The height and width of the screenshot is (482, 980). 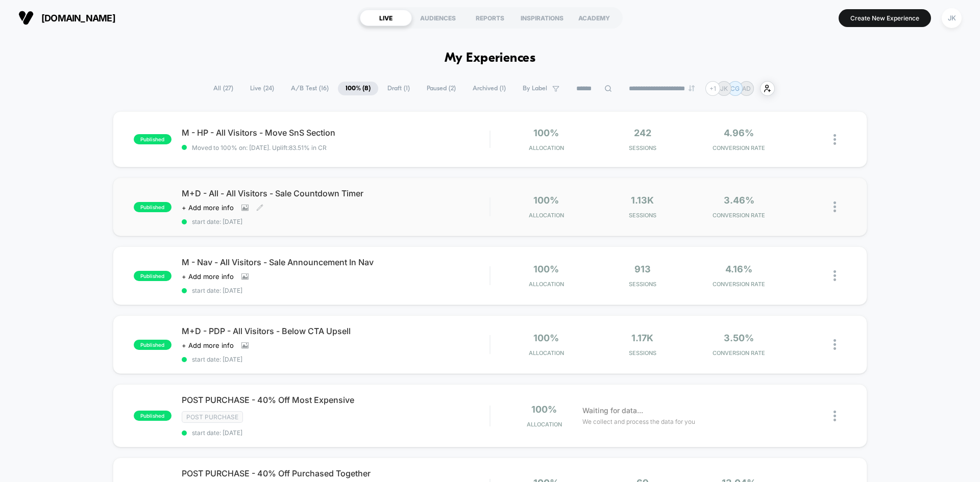 What do you see at coordinates (212, 417) in the screenshot?
I see `span: Post Purchase` at bounding box center [212, 417].